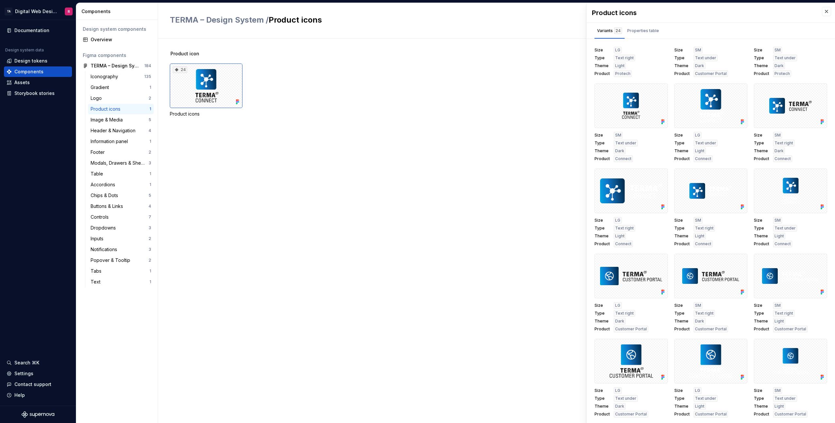 This screenshot has height=423, width=835. What do you see at coordinates (121, 98) in the screenshot?
I see `a: Logo2` at bounding box center [121, 98].